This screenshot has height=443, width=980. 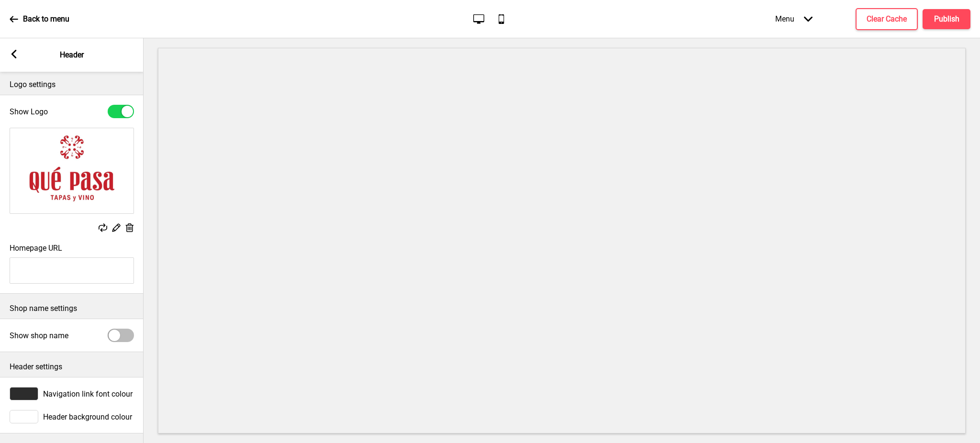 I want to click on button: Publish, so click(x=947, y=19).